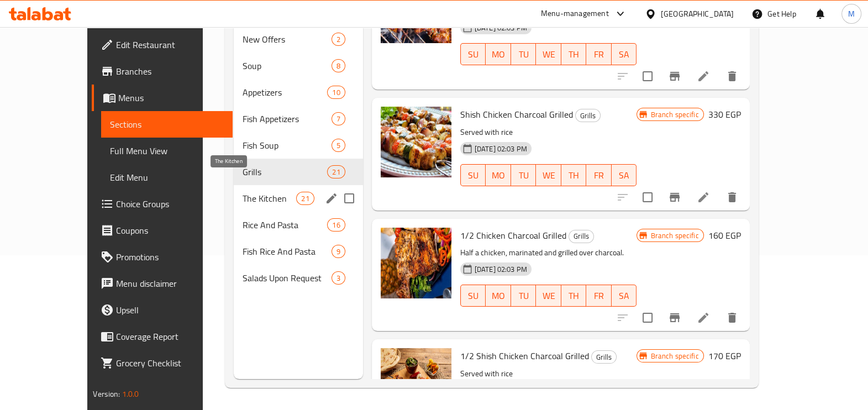 The width and height of the screenshot is (868, 410). I want to click on span: 1.0.0, so click(130, 394).